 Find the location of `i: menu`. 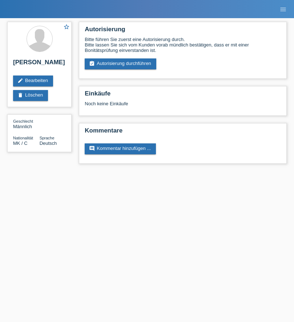

i: menu is located at coordinates (283, 9).